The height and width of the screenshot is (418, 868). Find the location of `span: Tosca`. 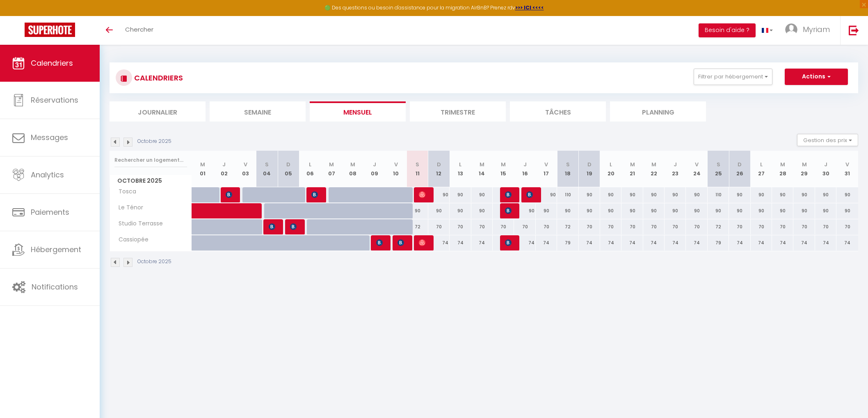

span: Tosca is located at coordinates (127, 192).